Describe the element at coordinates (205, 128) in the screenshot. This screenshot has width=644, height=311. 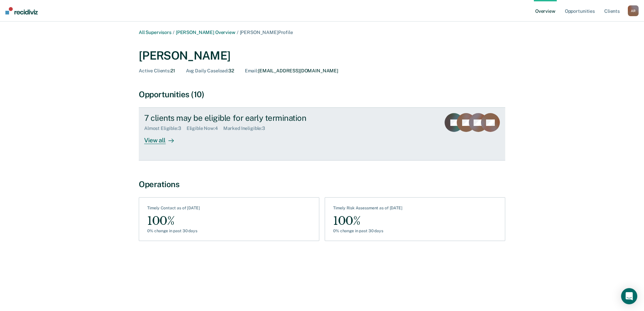
I see `div: Eligible Now : 4` at that location.